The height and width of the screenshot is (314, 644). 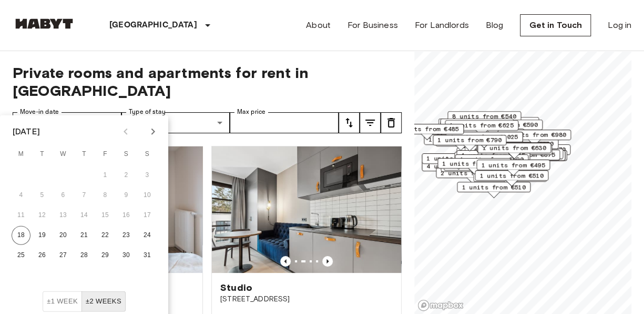 I want to click on a: About, so click(x=318, y=25).